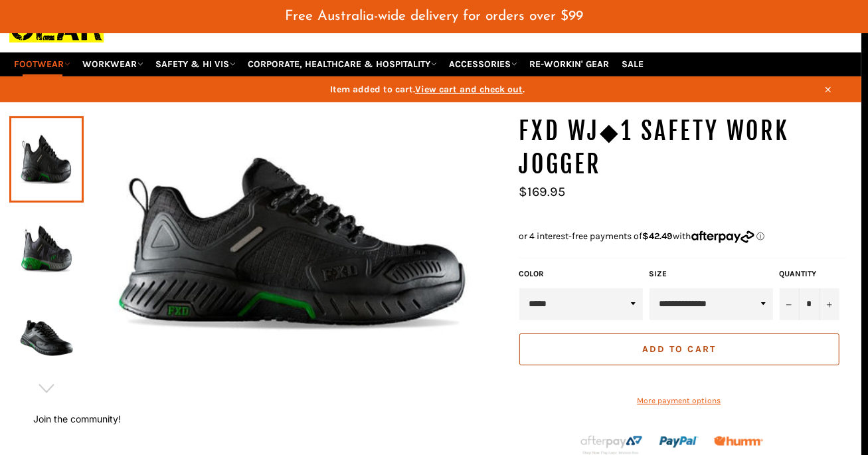  What do you see at coordinates (810, 274) in the screenshot?
I see `label: Quantity` at bounding box center [810, 274].